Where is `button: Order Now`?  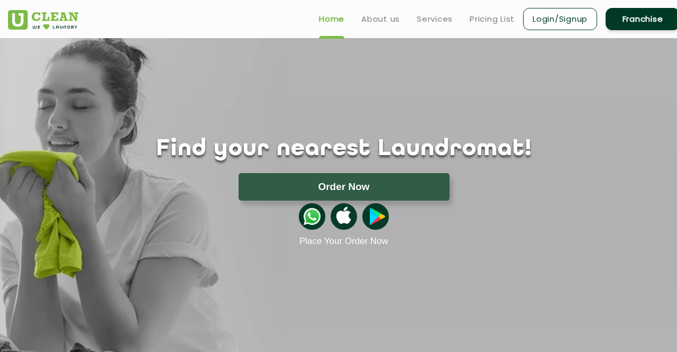 button: Order Now is located at coordinates (344, 187).